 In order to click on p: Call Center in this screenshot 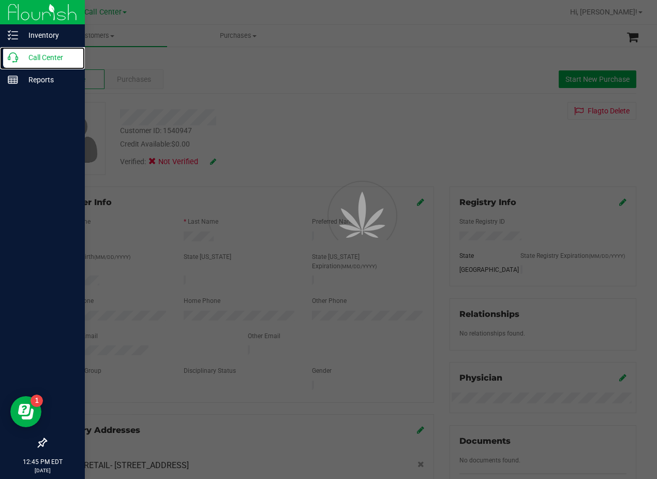, I will do `click(49, 57)`.